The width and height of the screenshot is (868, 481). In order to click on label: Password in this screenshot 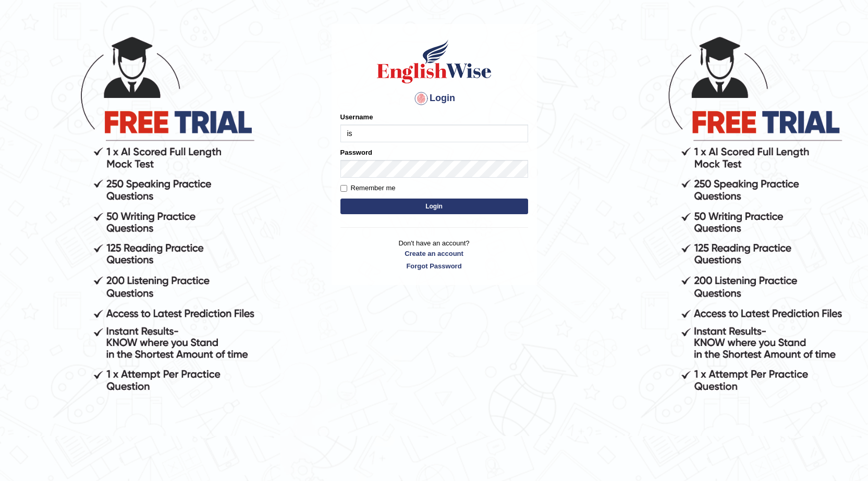, I will do `click(356, 152)`.